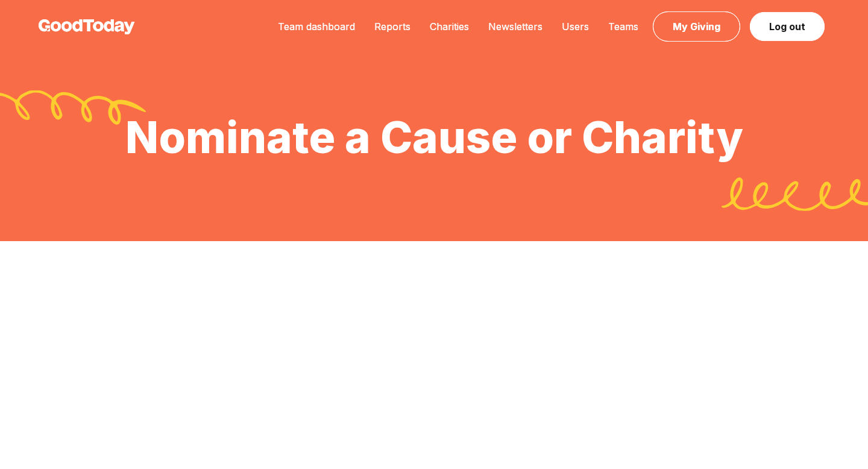  Describe the element at coordinates (576, 27) in the screenshot. I see `a: Users` at that location.